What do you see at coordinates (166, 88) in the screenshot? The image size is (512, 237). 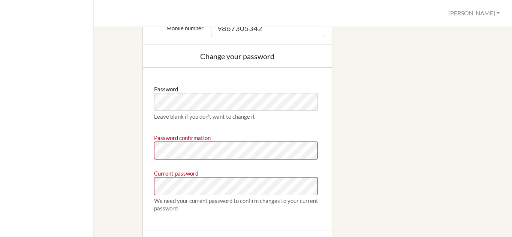 I see `label: Password` at bounding box center [166, 88].